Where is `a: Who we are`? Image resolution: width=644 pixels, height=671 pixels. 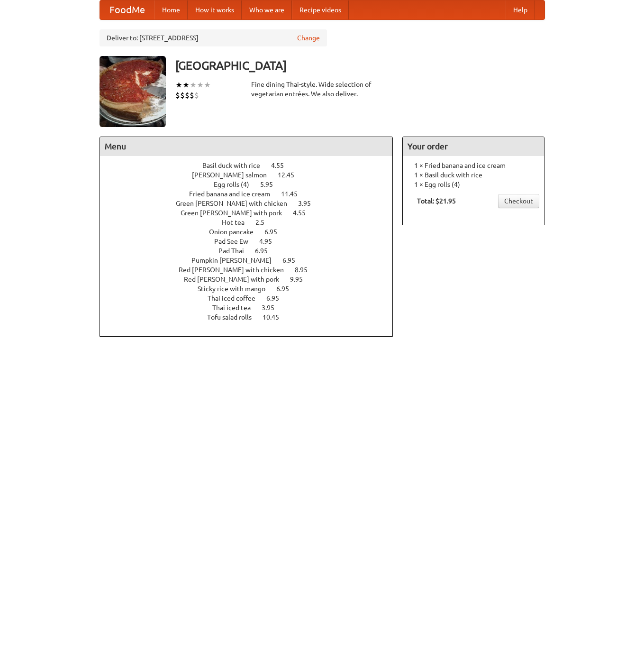 a: Who we are is located at coordinates (267, 10).